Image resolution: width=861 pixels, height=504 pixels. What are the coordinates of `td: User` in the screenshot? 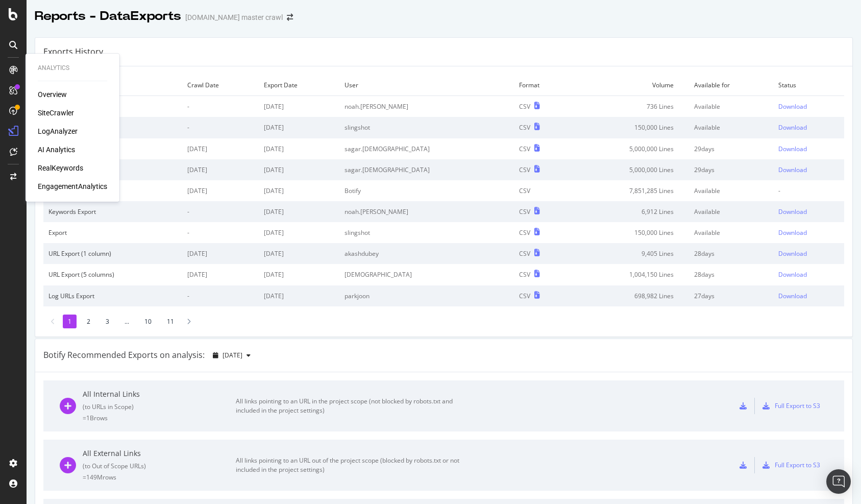 It's located at (427, 85).